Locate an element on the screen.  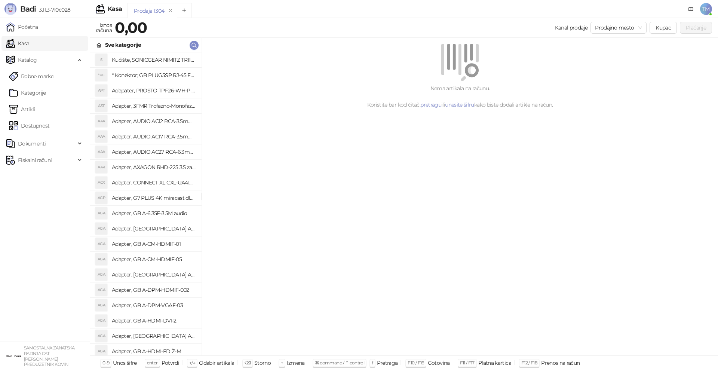
h4: Adapter, CONNECT XL CXL-UA4IN1 putni univerzalni is located at coordinates (154, 182).